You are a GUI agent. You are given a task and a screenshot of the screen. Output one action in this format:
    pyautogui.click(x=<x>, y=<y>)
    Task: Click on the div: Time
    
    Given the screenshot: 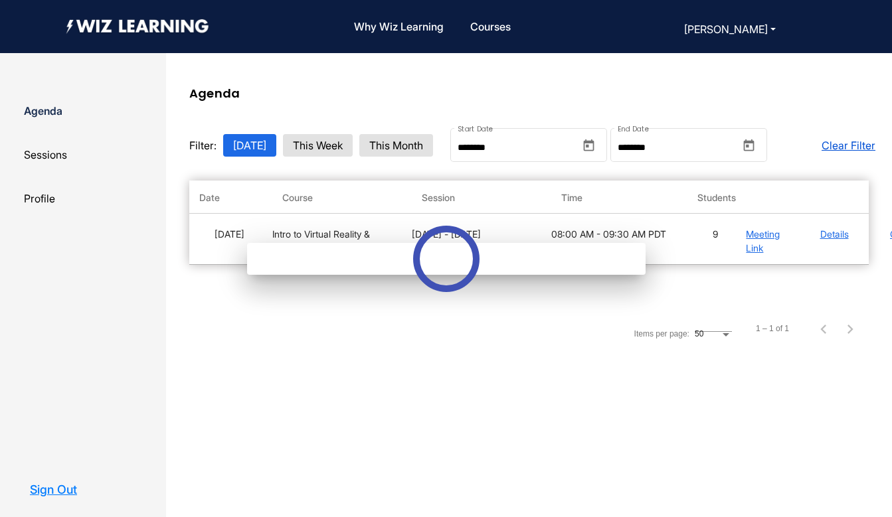 What is the action you would take?
    pyautogui.click(x=628, y=197)
    